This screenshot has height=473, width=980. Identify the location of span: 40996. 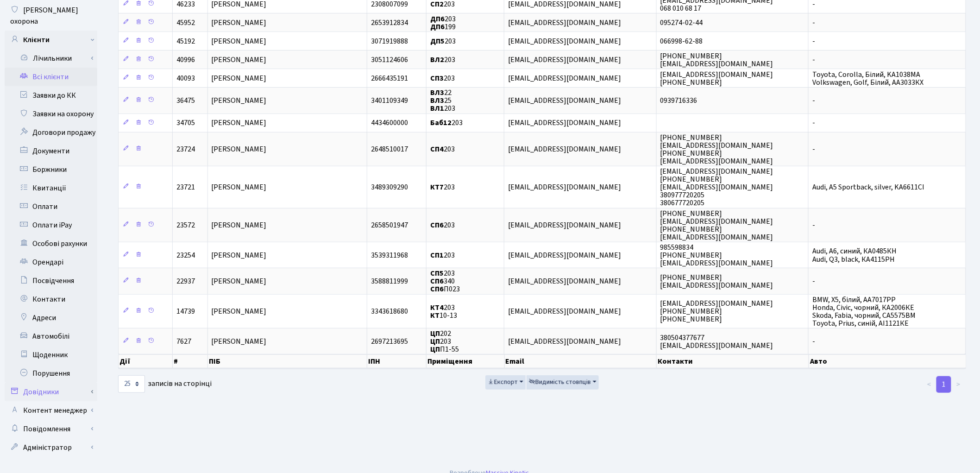
(186, 59).